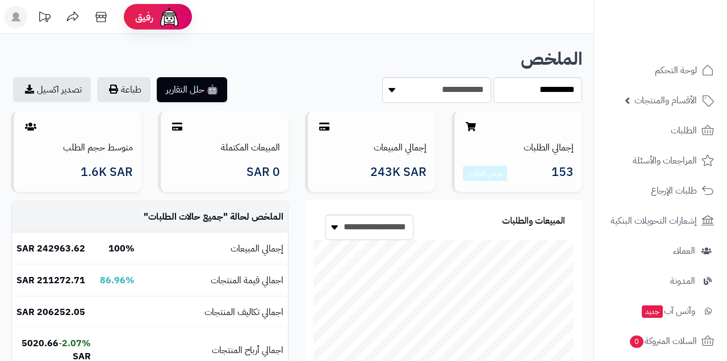 The image size is (727, 361). Describe the element at coordinates (192, 90) in the screenshot. I see `button: 🤖 حلل التقارير` at that location.